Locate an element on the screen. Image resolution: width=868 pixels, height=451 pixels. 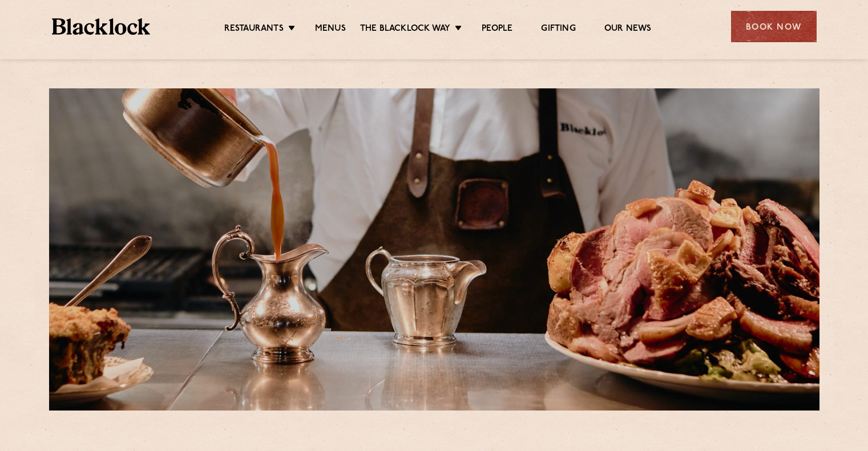
a: Gifting is located at coordinates (558, 30).